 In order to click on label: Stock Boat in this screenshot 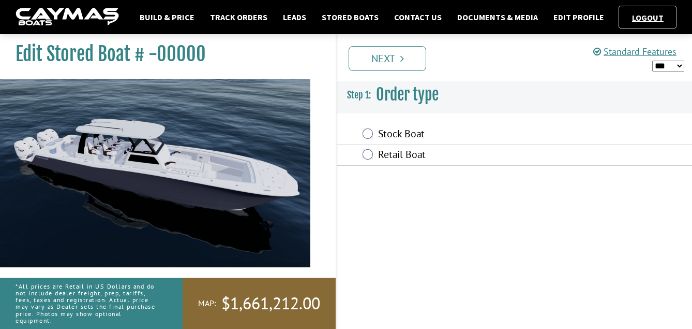, I will do `click(473, 135)`.